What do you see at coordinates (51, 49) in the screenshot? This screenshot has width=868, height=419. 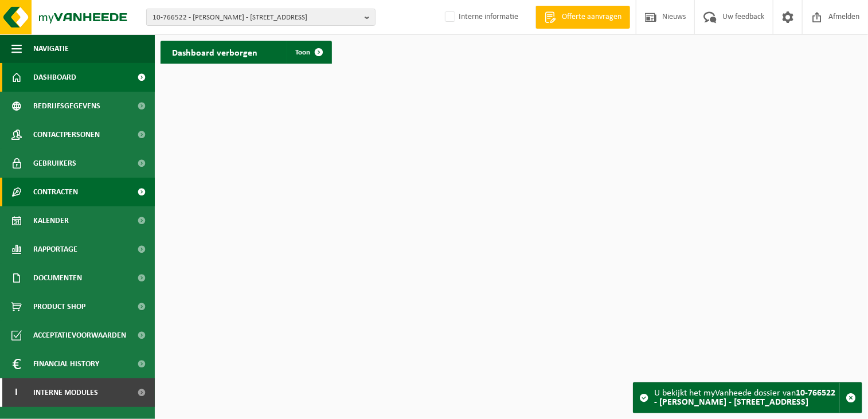 I see `span: Navigatie` at bounding box center [51, 49].